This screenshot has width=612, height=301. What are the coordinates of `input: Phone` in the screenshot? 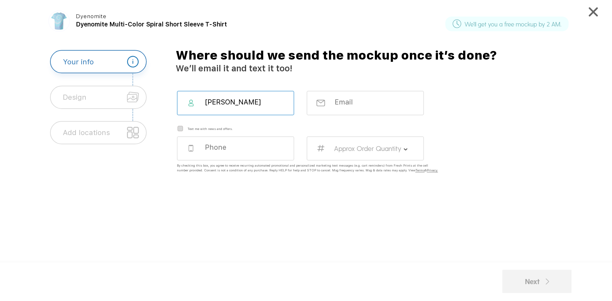 It's located at (241, 147).